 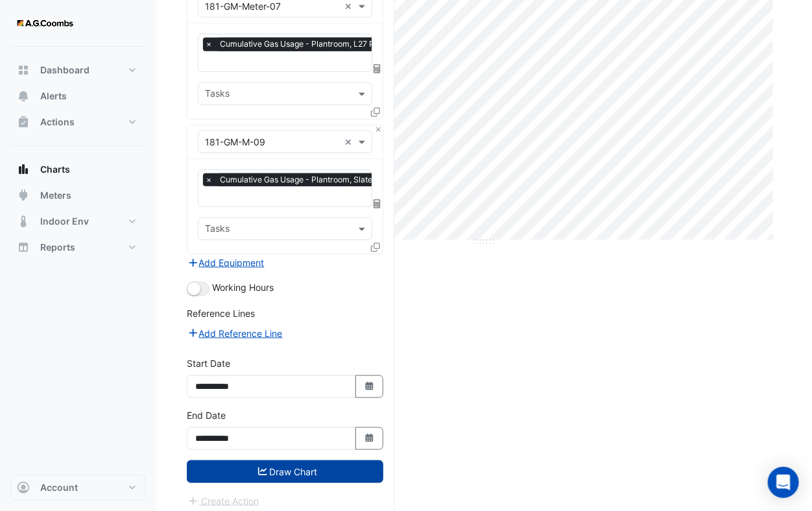 I want to click on app-icon: Reports, so click(x=24, y=247).